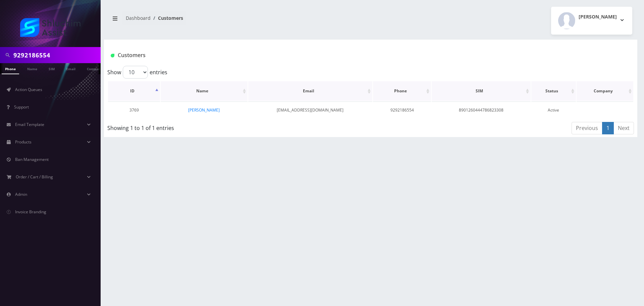 The height and width of the screenshot is (306, 644). What do you see at coordinates (137, 72) in the screenshot?
I see `label: Show entries` at bounding box center [137, 72].